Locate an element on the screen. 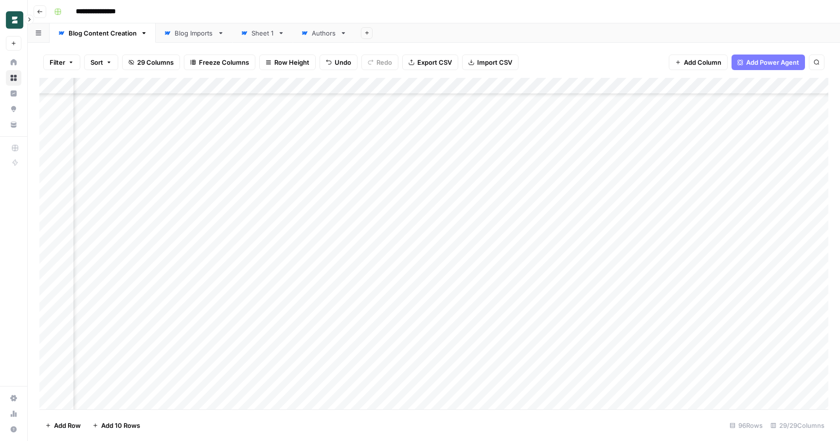  span: Export CSV is located at coordinates (434, 62).